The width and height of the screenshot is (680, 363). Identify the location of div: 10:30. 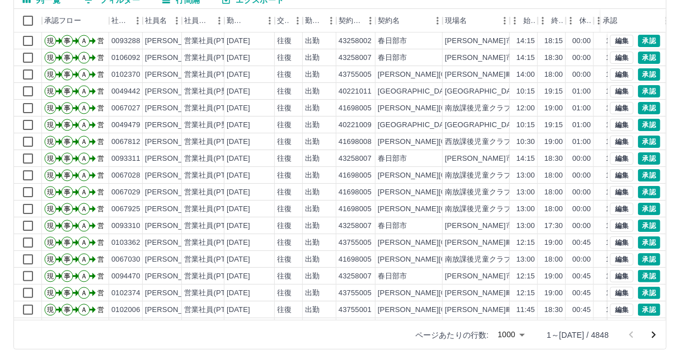
(615, 142).